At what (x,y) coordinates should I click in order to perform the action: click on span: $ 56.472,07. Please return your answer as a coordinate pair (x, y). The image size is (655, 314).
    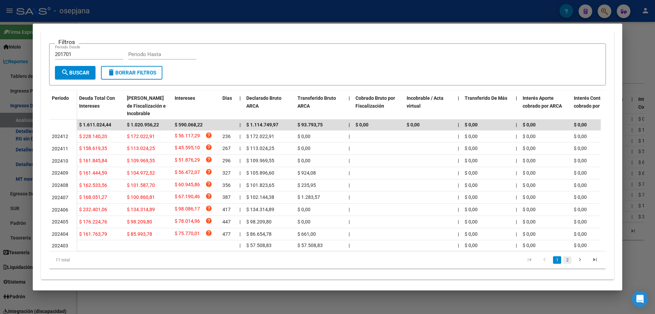
    Looking at the image, I should click on (187, 173).